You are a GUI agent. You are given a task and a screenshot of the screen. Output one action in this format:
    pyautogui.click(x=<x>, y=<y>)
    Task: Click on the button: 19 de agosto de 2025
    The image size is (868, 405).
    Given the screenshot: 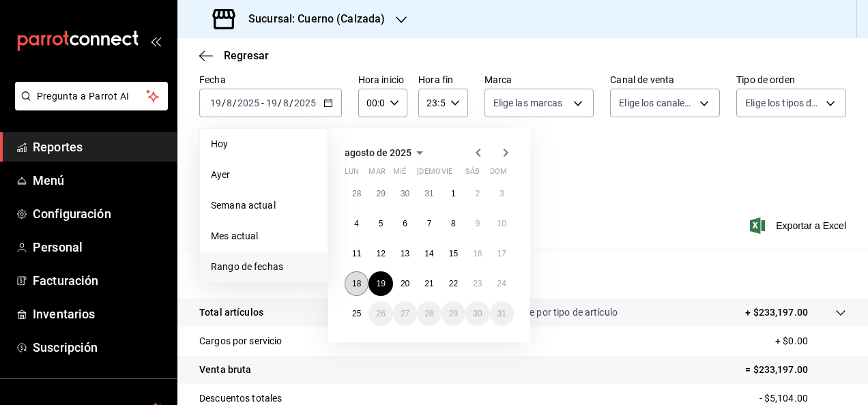 What is the action you would take?
    pyautogui.click(x=380, y=284)
    